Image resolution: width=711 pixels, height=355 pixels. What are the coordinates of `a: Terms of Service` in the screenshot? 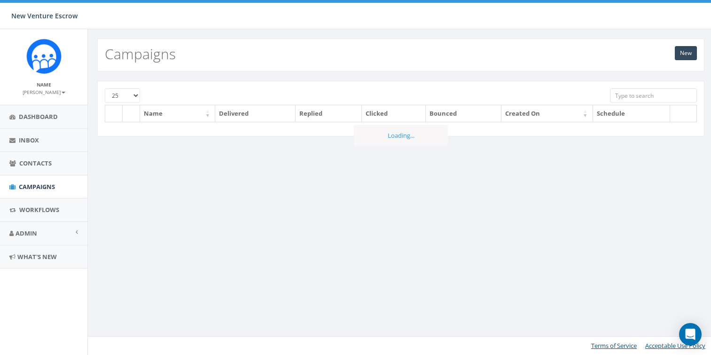 It's located at (614, 346).